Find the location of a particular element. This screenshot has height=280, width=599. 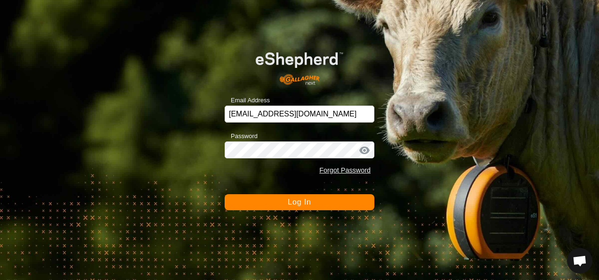

img: E-shepherd Logo is located at coordinates (300, 65).